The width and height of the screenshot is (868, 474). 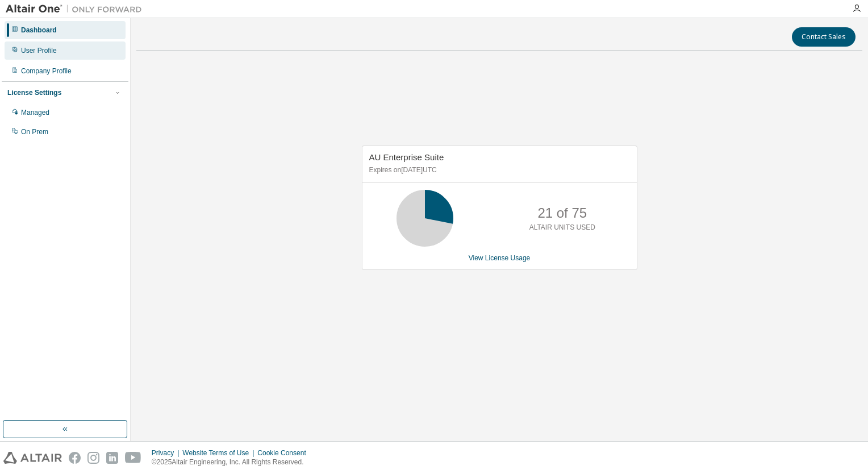 What do you see at coordinates (499, 258) in the screenshot?
I see `a: View License Usage` at bounding box center [499, 258].